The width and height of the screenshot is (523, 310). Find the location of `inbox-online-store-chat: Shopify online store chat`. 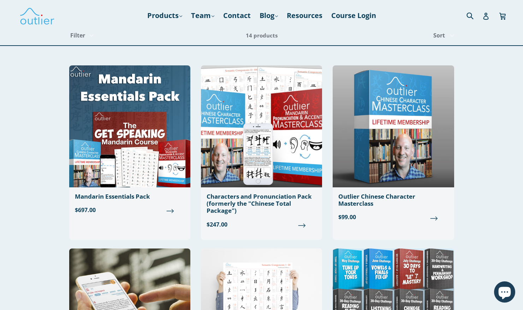

inbox-online-store-chat: Shopify online store chat is located at coordinates (505, 292).